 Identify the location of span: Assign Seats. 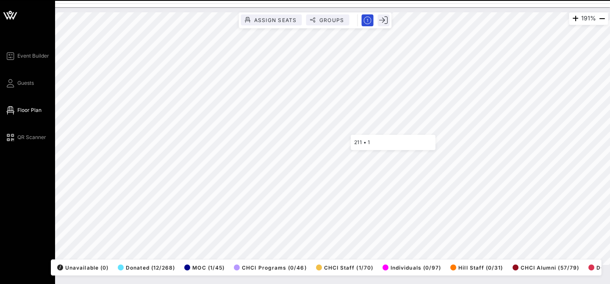
(275, 20).